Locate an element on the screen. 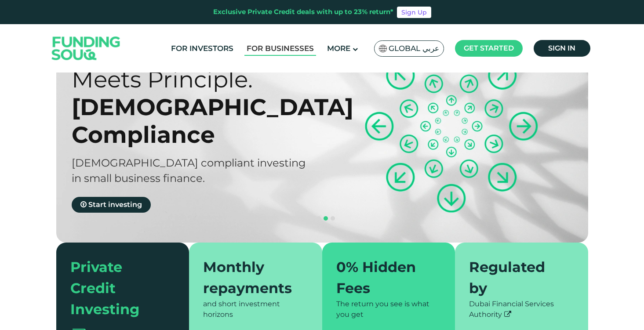 This screenshot has width=644, height=330. span: Sign in is located at coordinates (562, 48).